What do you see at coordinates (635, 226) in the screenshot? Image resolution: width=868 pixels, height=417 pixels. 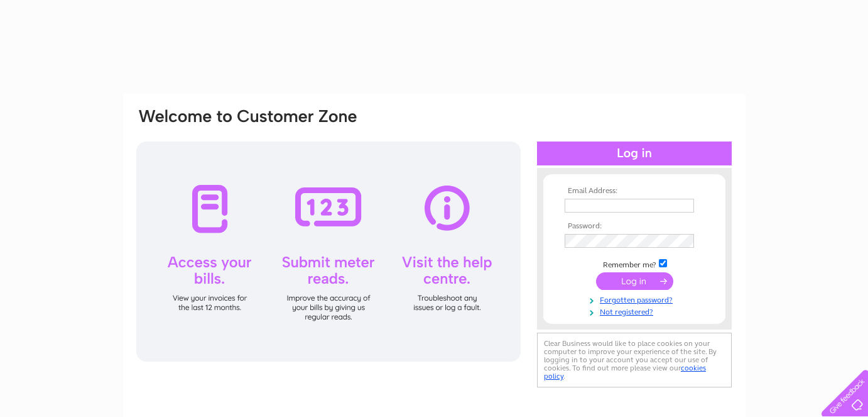 I see `th: Password:` at bounding box center [635, 226].